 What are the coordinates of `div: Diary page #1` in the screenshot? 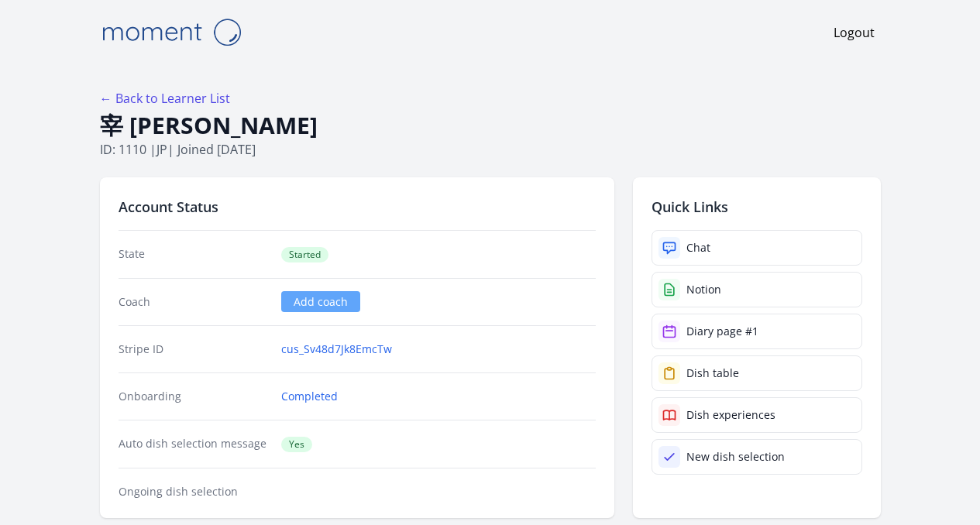 It's located at (722, 332).